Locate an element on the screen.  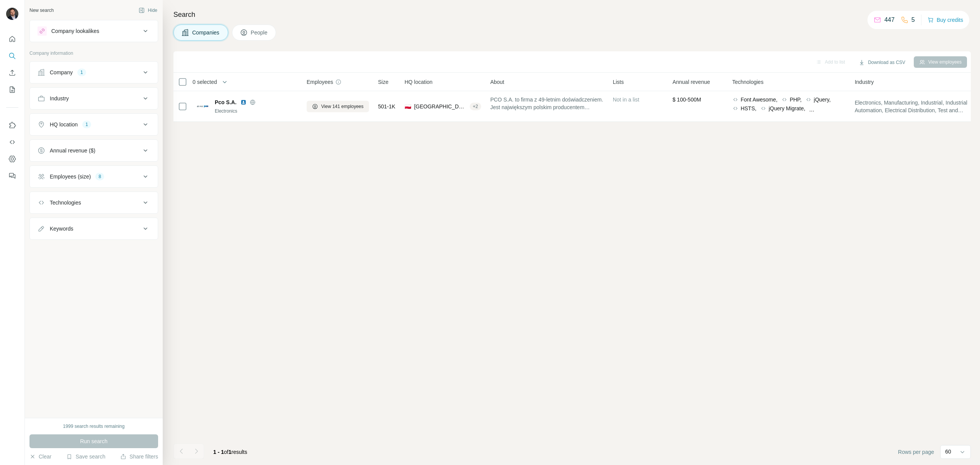
span: PHP, is located at coordinates (796, 100).